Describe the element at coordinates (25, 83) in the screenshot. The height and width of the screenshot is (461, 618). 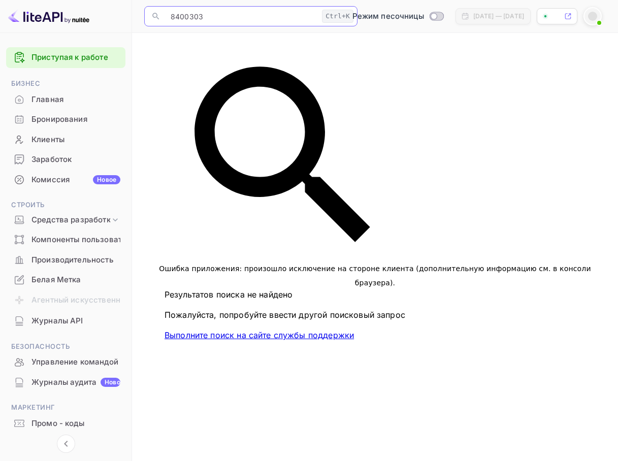
I see `ya-tr-span: Бизнес` at that location.